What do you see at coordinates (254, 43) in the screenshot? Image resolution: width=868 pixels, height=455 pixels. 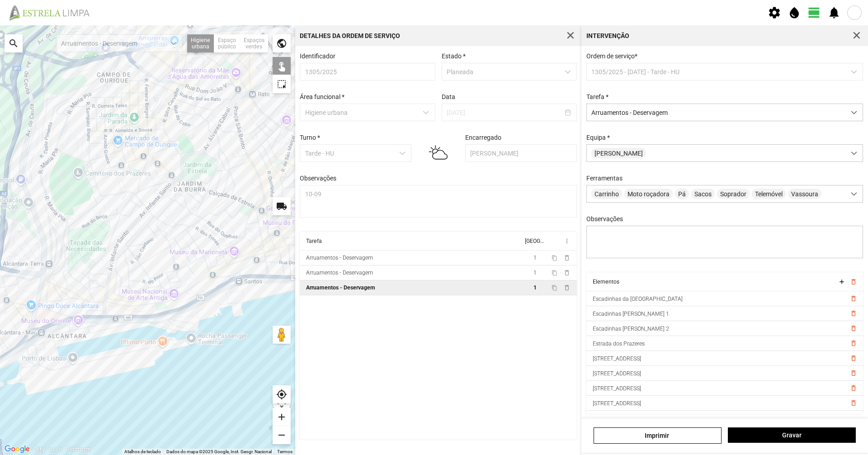 I see `div: Espaços verdes` at bounding box center [254, 43].